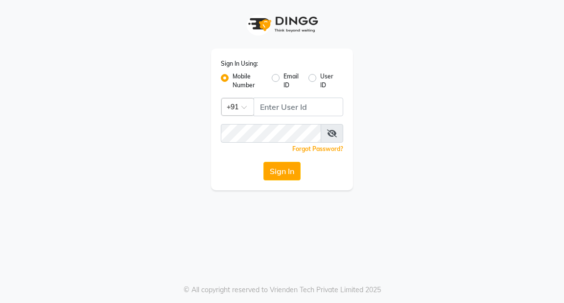 Image resolution: width=564 pixels, height=303 pixels. What do you see at coordinates (239, 64) in the screenshot?
I see `label: Sign In Using:` at bounding box center [239, 64].